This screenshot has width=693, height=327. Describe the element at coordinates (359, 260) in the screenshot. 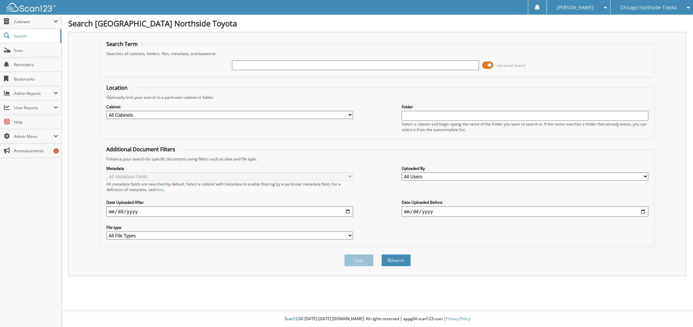

I see `button: Clear` at that location.